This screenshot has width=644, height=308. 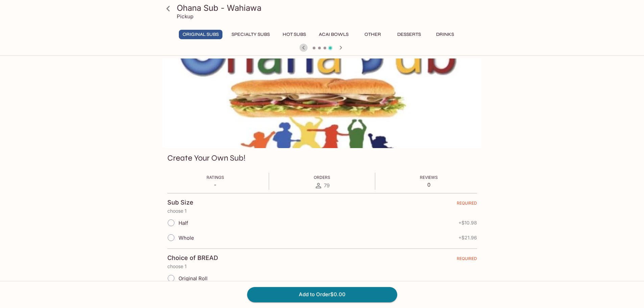 What do you see at coordinates (468, 238) in the screenshot?
I see `span: + $21.96` at bounding box center [468, 238].